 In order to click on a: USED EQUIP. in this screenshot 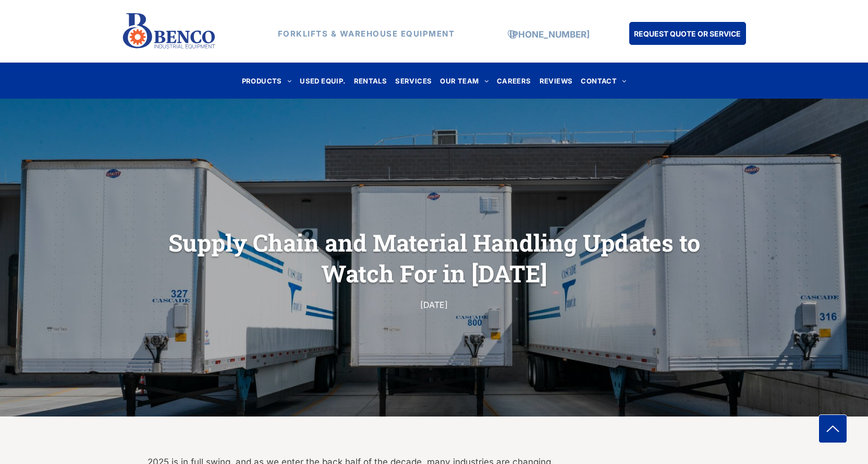, I will do `click(322, 80)`.